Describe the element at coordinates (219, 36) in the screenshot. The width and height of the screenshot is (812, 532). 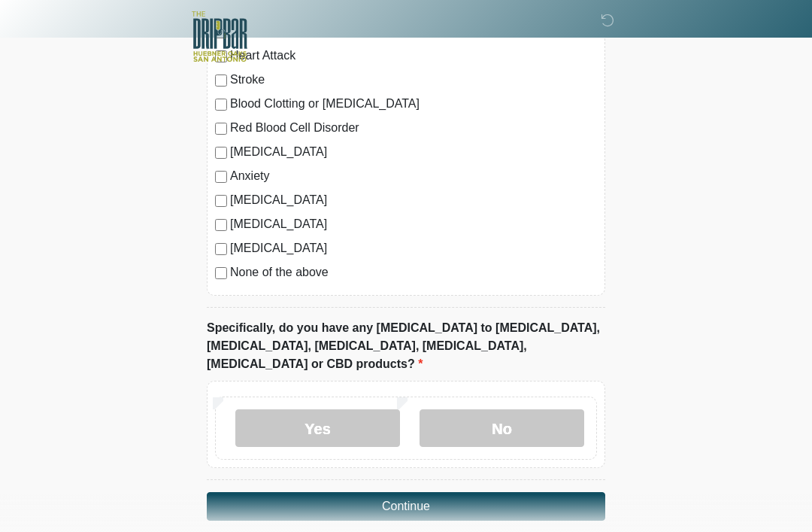
I see `img: The DRIPBaR - The Strand at Huebner Oaks Logo` at that location.